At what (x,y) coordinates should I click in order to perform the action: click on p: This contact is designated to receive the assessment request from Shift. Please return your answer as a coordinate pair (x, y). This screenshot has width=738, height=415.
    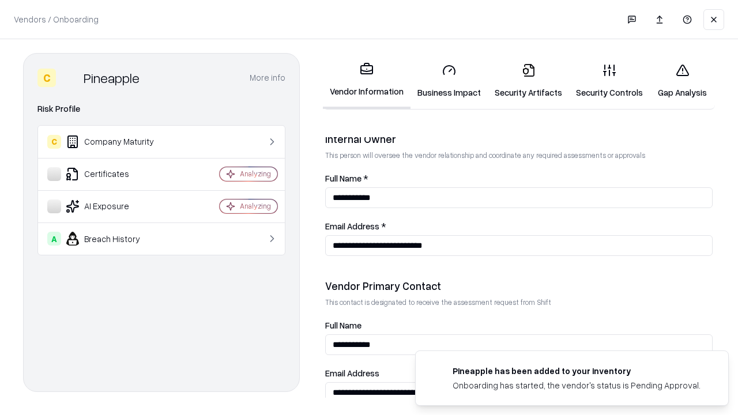
    Looking at the image, I should click on (519, 302).